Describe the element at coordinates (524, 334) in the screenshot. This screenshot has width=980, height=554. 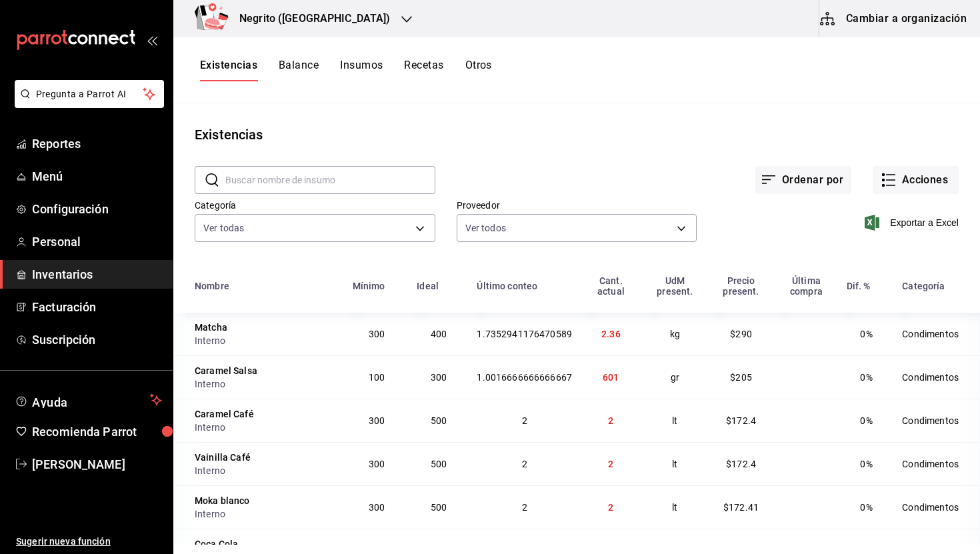
I see `span: 1.7352941176470589` at that location.